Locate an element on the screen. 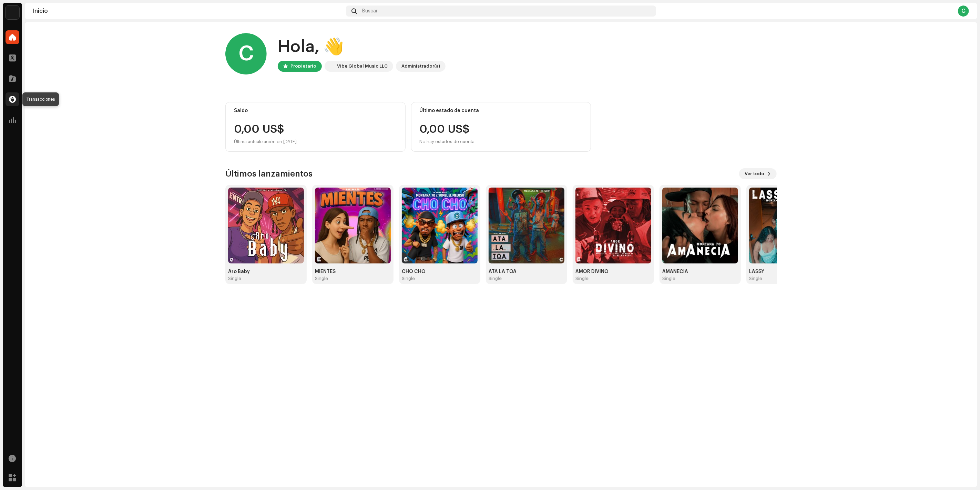 The height and width of the screenshot is (490, 980). h3: Últimos lanzamientos is located at coordinates (269, 174).